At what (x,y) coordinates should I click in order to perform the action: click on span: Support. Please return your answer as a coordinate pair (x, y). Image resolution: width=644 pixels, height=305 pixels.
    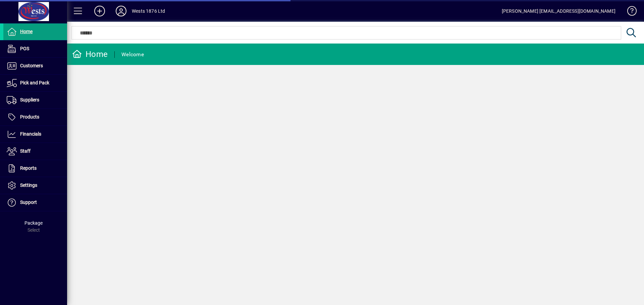
    Looking at the image, I should click on (28, 203).